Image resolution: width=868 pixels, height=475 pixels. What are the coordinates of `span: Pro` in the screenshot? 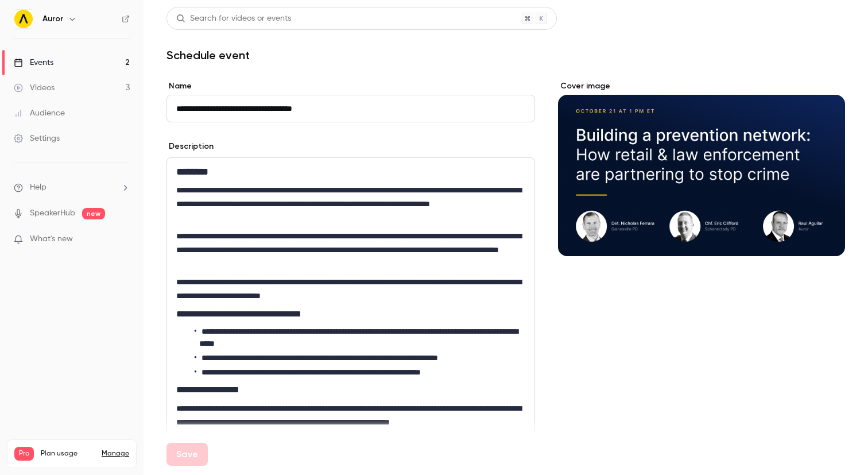 It's located at (24, 454).